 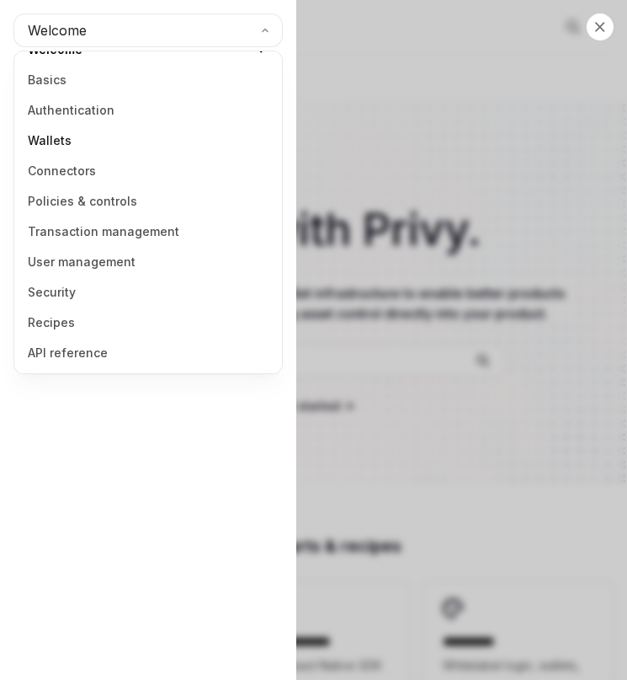 I want to click on a: Security, so click(x=148, y=292).